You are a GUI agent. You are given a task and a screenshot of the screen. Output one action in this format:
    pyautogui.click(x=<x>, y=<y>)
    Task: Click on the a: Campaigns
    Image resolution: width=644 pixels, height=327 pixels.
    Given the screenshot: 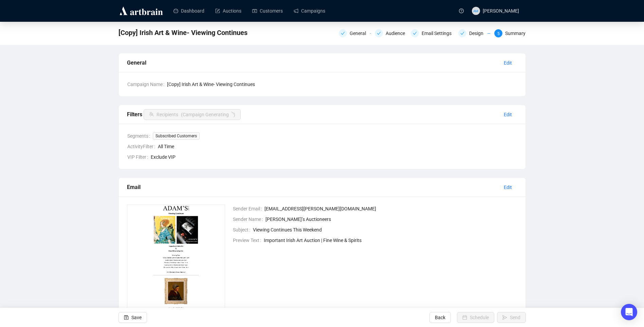 What is the action you would take?
    pyautogui.click(x=309, y=11)
    